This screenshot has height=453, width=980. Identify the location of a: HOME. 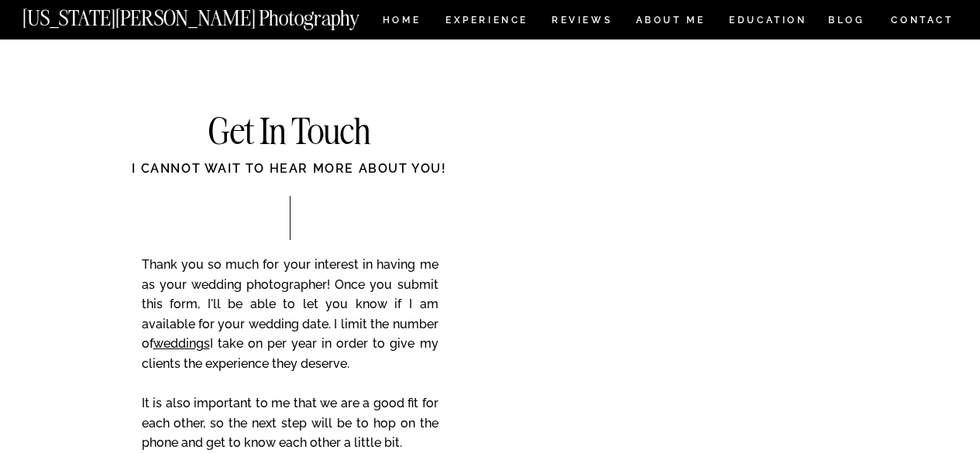
(401, 21).